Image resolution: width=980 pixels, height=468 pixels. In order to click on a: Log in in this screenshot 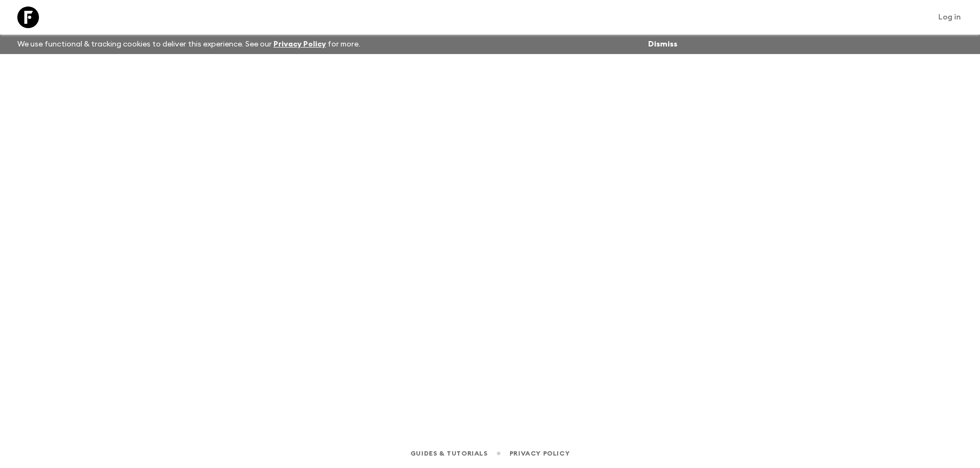, I will do `click(950, 17)`.